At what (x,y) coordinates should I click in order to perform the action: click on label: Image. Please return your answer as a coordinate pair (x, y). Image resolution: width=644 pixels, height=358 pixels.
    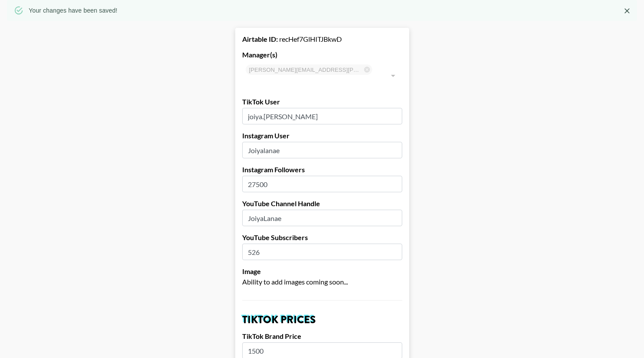
    Looking at the image, I should click on (322, 272).